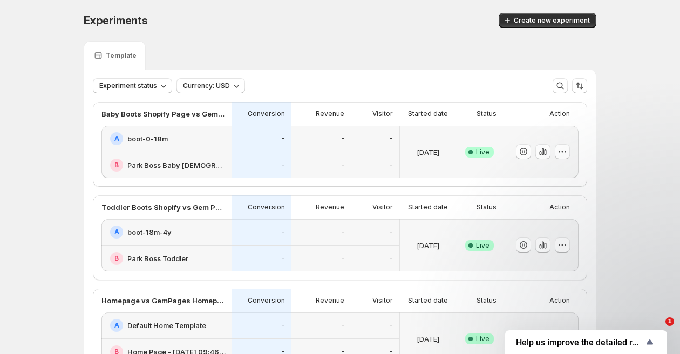 The height and width of the screenshot is (354, 680). I want to click on button: Show survey - Help us improve the detailed report for A/B campaigns, so click(586, 342).